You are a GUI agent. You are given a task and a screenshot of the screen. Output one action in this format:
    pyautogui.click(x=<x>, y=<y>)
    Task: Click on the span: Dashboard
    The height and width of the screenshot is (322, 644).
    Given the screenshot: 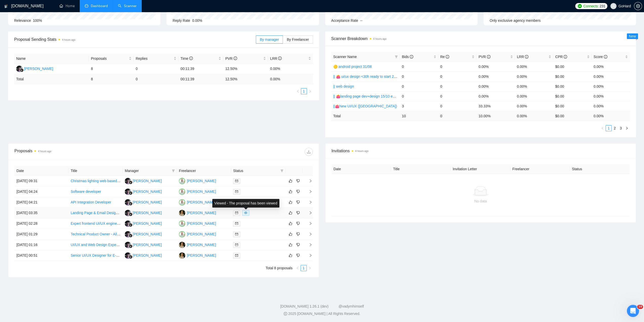 What is the action you would take?
    pyautogui.click(x=99, y=6)
    